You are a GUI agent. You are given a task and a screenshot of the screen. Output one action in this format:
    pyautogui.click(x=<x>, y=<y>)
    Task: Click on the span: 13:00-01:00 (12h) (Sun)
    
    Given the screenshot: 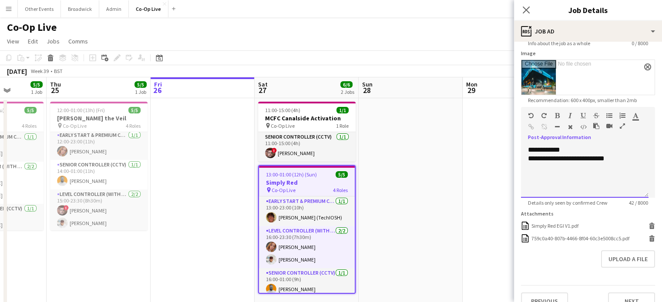 What is the action you would take?
    pyautogui.click(x=291, y=174)
    